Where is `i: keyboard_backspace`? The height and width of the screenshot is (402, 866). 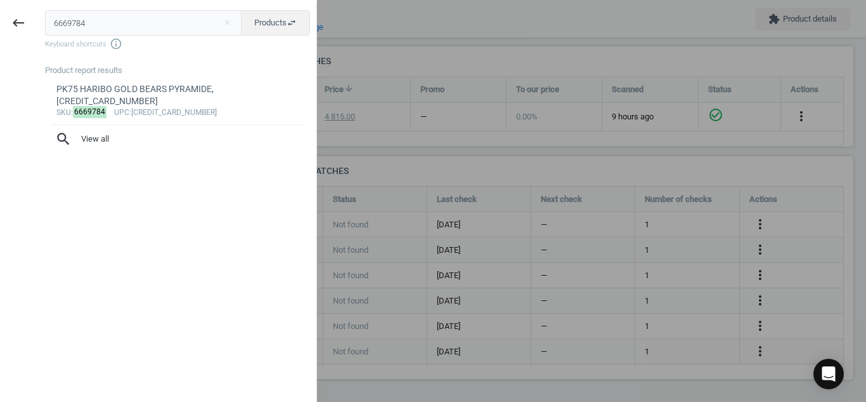
i: keyboard_backspace is located at coordinates (18, 23).